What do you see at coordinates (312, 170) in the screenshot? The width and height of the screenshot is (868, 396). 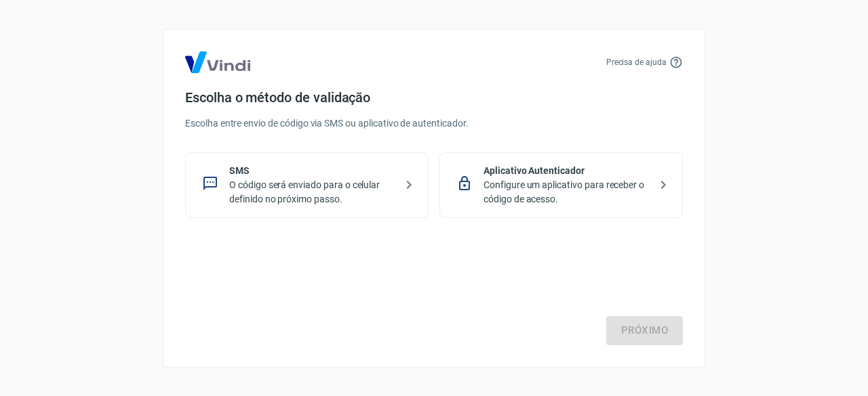 I see `p: SMS` at bounding box center [312, 170].